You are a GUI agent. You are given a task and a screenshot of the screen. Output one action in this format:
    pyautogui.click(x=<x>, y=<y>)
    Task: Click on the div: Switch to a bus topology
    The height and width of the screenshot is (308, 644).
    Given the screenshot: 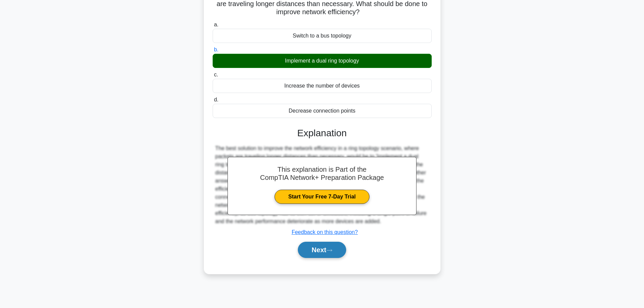 What is the action you would take?
    pyautogui.click(x=322, y=36)
    